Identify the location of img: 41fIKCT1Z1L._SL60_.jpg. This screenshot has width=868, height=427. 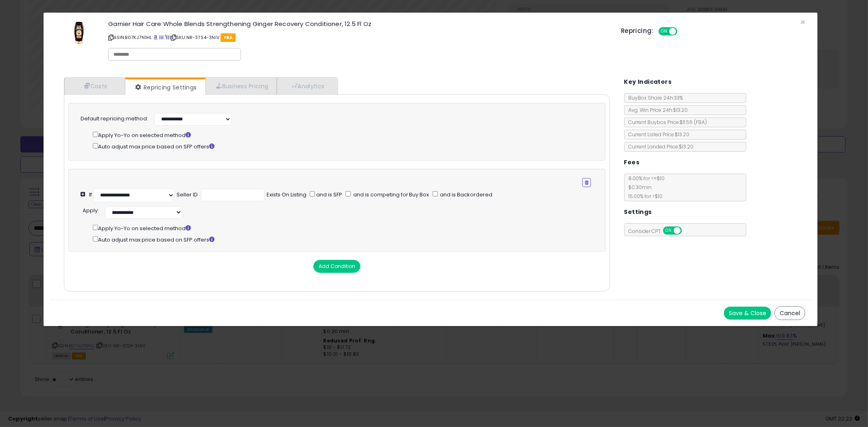
(79, 33).